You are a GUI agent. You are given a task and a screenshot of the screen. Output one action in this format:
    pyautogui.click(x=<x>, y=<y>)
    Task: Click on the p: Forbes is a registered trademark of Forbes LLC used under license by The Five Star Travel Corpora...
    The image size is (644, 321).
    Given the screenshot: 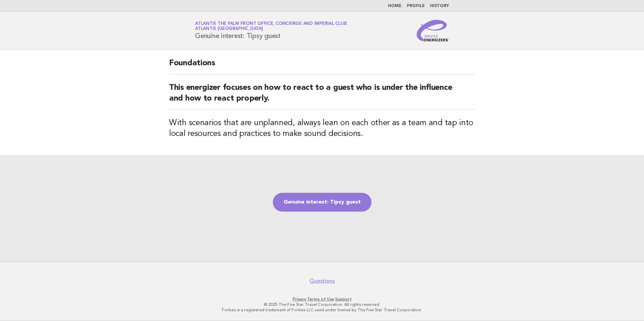 What is the action you would take?
    pyautogui.click(x=322, y=310)
    